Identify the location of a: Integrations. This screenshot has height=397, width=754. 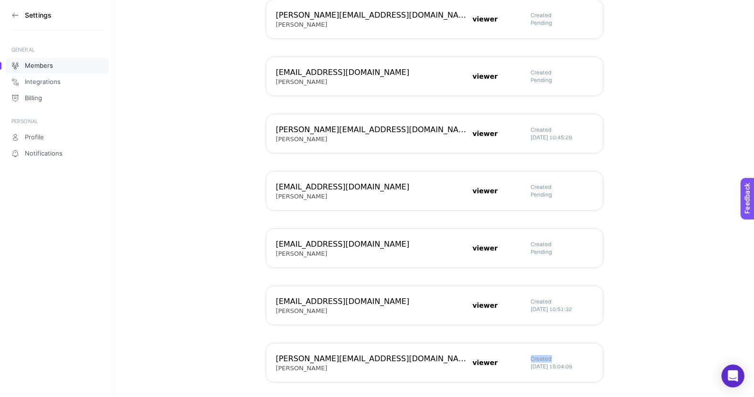
(57, 82).